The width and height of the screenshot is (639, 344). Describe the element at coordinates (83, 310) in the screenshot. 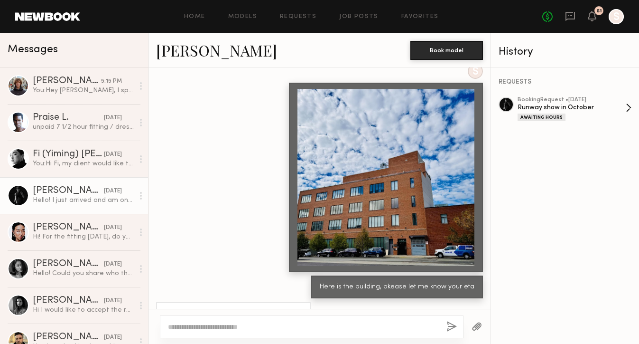

I see `div: Hi I would like to accept the request could you give me more details please` at that location.